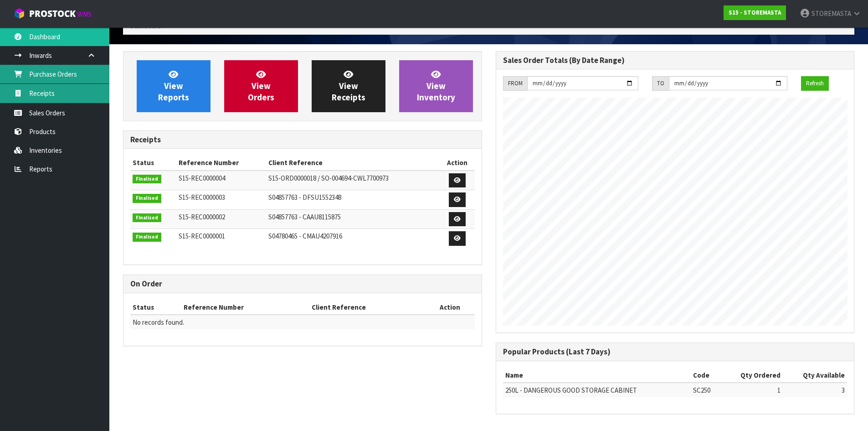  What do you see at coordinates (814, 390) in the screenshot?
I see `td: 3` at bounding box center [814, 390].